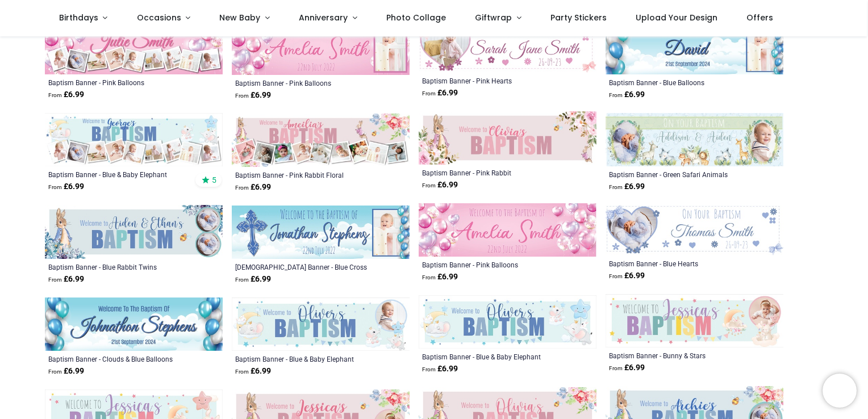 The width and height of the screenshot is (868, 419). What do you see at coordinates (490, 173) in the screenshot?
I see `a: Baptism Banner - Pink Rabbit` at bounding box center [490, 173].